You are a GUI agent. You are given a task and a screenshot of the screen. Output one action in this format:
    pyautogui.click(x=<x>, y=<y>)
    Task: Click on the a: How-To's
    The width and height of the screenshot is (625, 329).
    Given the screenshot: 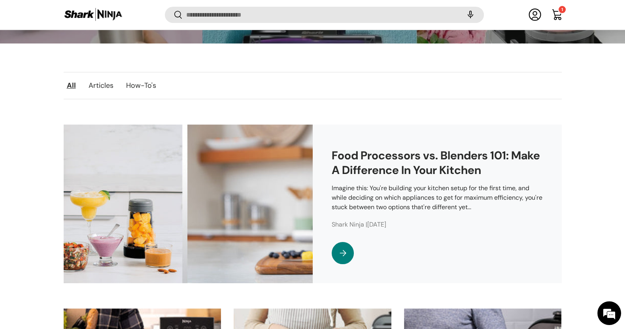 What is the action you would take?
    pyautogui.click(x=141, y=85)
    